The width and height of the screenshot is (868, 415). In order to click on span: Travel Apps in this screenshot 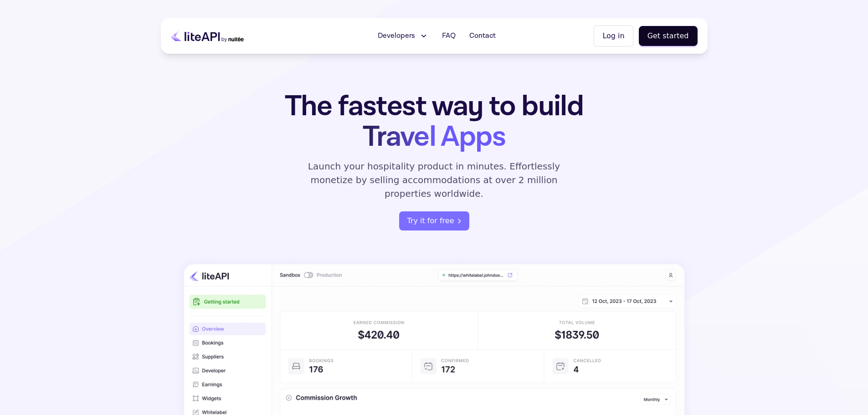, I will do `click(434, 137)`.